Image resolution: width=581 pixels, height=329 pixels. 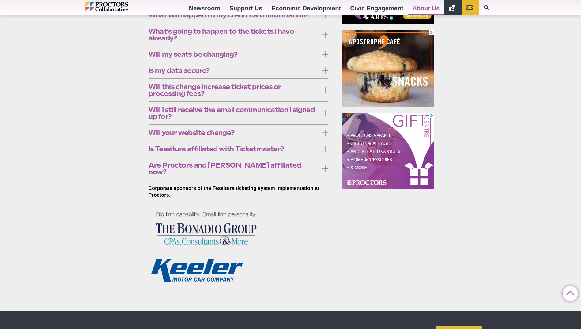 What do you see at coordinates (234, 90) in the screenshot?
I see `span: Will this change increase ticket prices or processing fees?` at bounding box center [234, 90].